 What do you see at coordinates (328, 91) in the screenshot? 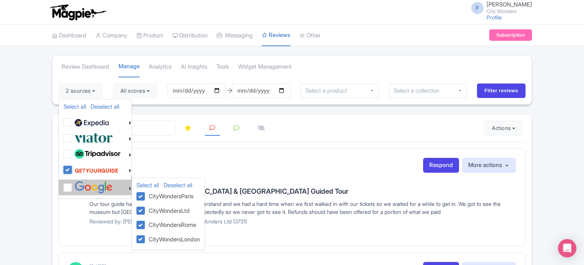
I see `input: Select a product` at bounding box center [328, 91].